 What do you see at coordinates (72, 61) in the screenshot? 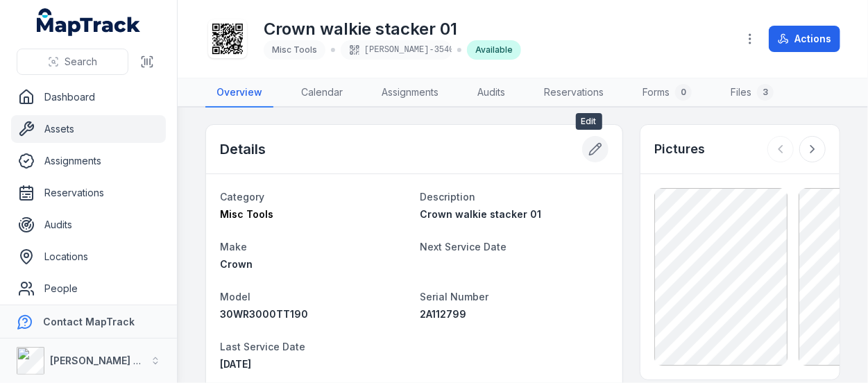
I see `button: Search` at bounding box center [72, 61].